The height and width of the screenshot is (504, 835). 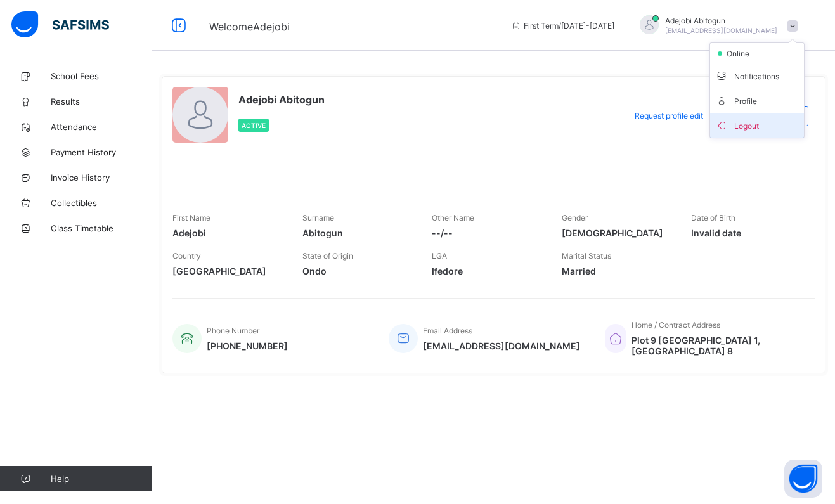 What do you see at coordinates (676, 325) in the screenshot?
I see `span: Home / Contract Address` at bounding box center [676, 325].